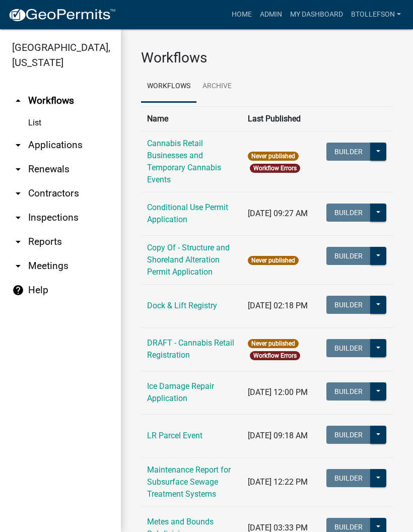  I want to click on h3: Workflows, so click(267, 58).